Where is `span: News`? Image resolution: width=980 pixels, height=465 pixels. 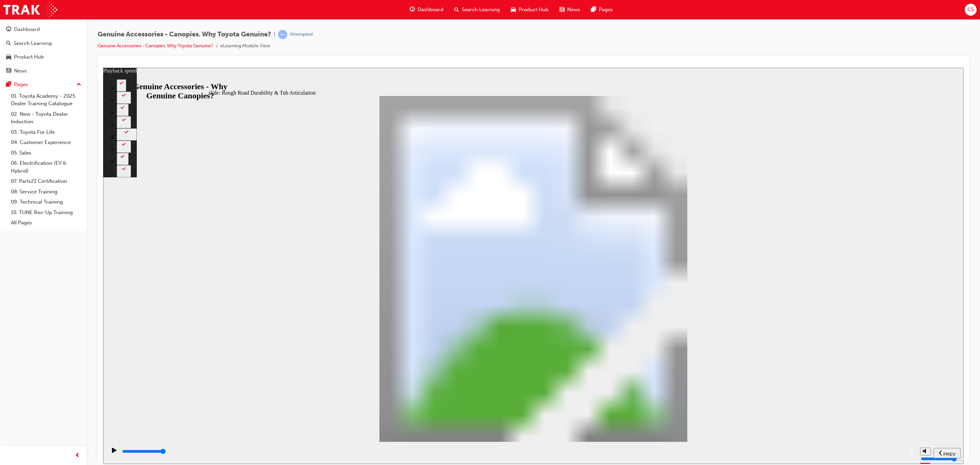 span: News is located at coordinates (574, 9).